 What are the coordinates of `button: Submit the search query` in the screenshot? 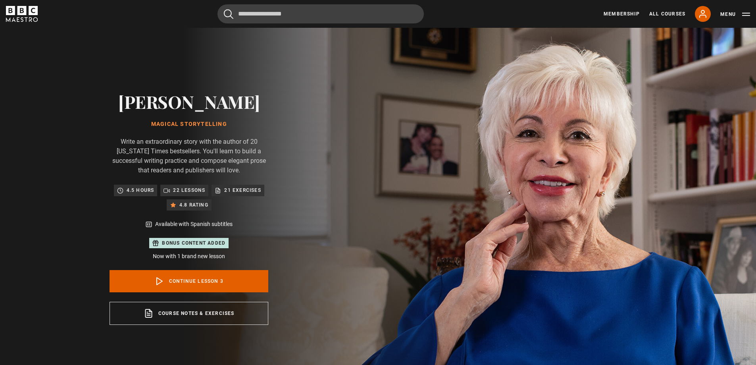 It's located at (229, 14).